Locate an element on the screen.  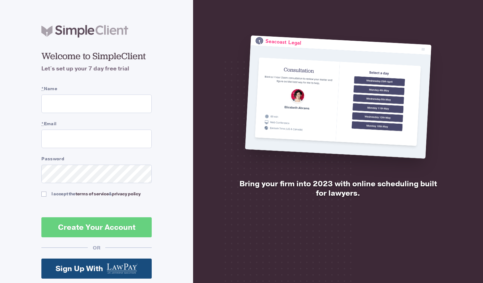
label: Email is located at coordinates (97, 124).